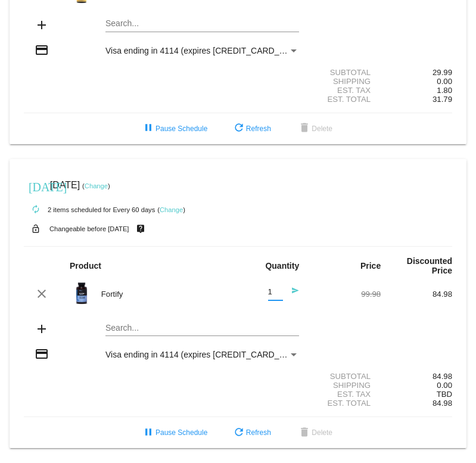 Image resolution: width=476 pixels, height=463 pixels. What do you see at coordinates (275, 292) in the screenshot?
I see `input: Quantity` at bounding box center [275, 292].